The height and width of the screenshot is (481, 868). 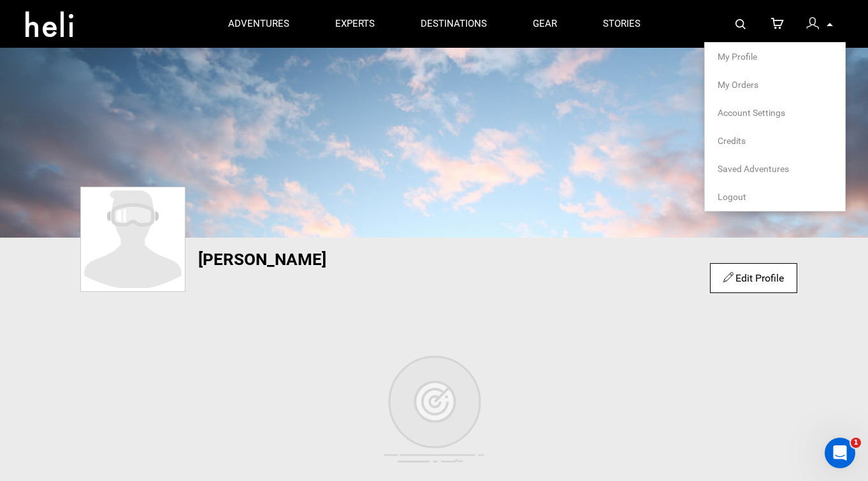 I want to click on p: destinations, so click(x=454, y=23).